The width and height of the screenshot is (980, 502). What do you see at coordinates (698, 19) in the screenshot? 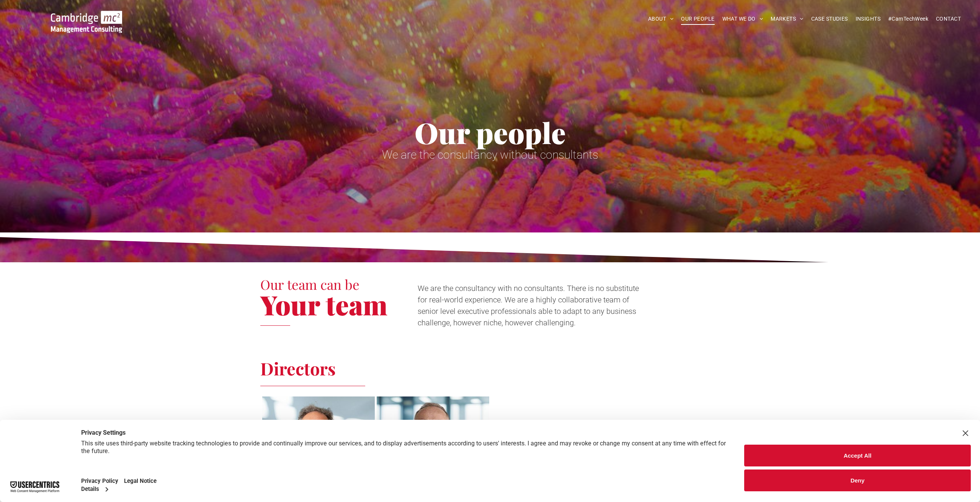
I see `a: OUR PEOPLE` at bounding box center [698, 19].